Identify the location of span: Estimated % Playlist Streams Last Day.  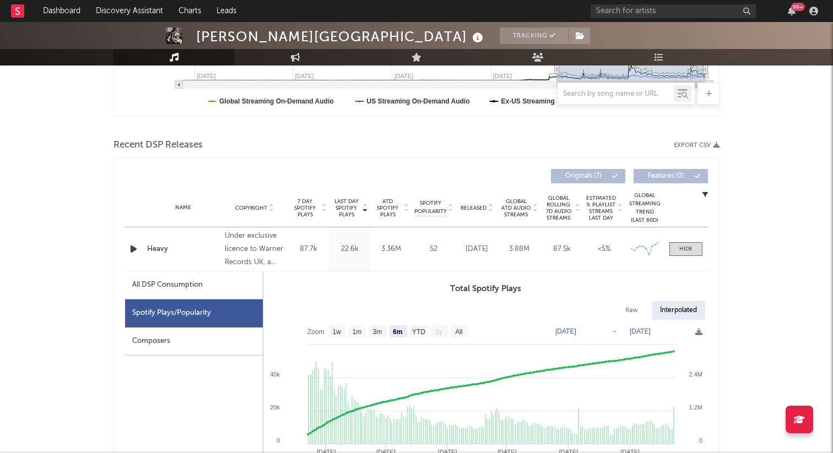
(600, 208).